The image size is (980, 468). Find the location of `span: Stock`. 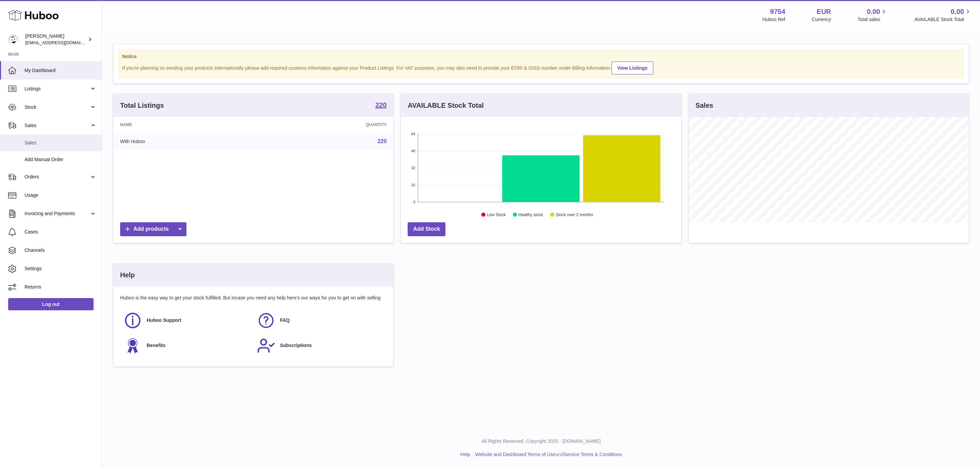

span: Stock is located at coordinates (57, 107).